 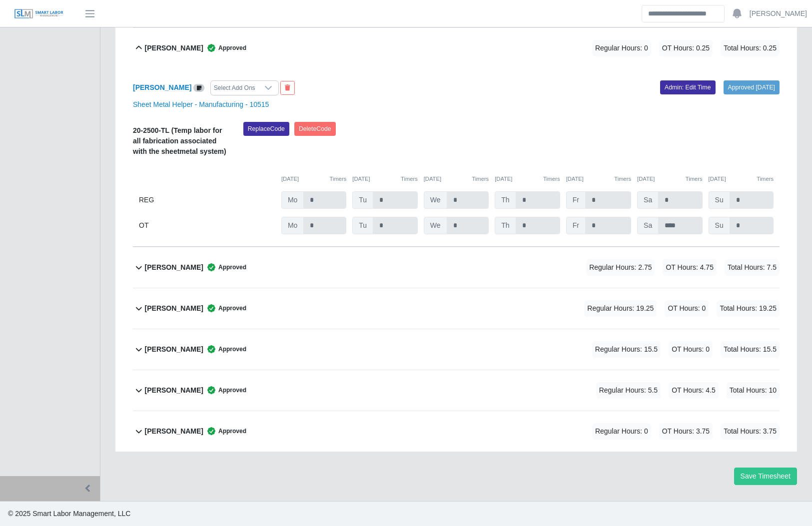 What do you see at coordinates (750, 48) in the screenshot?
I see `span: Total Hours: 0.25` at bounding box center [750, 48].